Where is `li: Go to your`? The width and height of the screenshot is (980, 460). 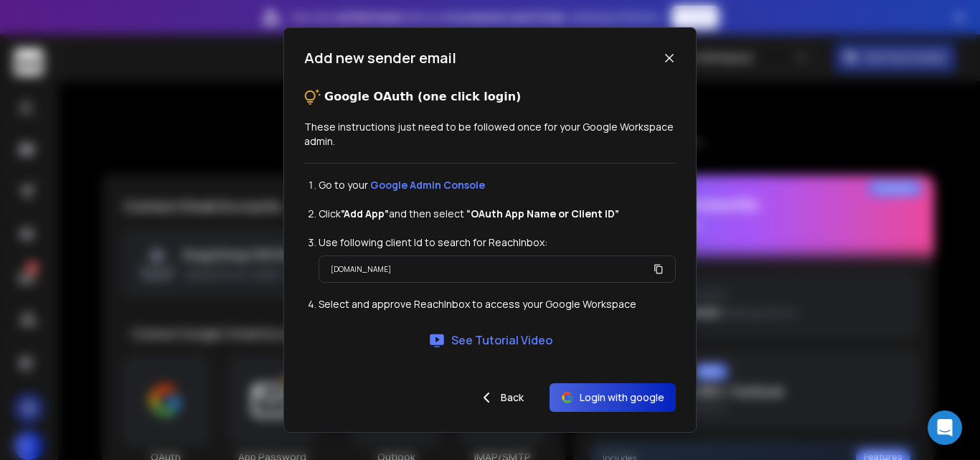
li: Go to your is located at coordinates (497, 185).